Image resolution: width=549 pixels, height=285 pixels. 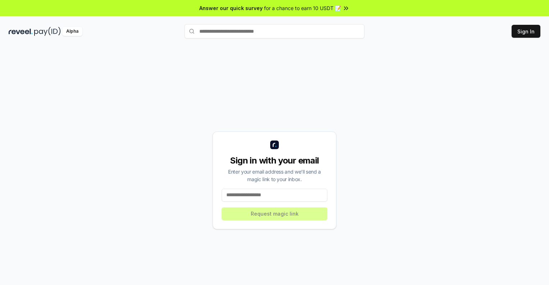 What do you see at coordinates (274, 145) in the screenshot?
I see `img: logo_small` at bounding box center [274, 145].